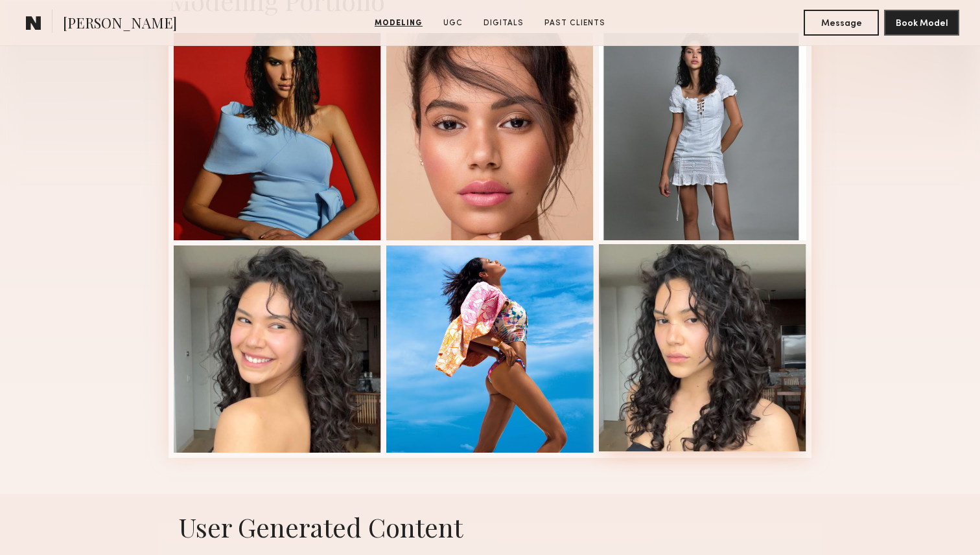 Image resolution: width=980 pixels, height=555 pixels. I want to click on a: Book Model, so click(921, 22).